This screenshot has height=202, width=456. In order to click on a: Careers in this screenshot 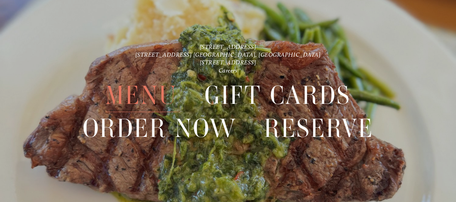, I will do `click(228, 70)`.